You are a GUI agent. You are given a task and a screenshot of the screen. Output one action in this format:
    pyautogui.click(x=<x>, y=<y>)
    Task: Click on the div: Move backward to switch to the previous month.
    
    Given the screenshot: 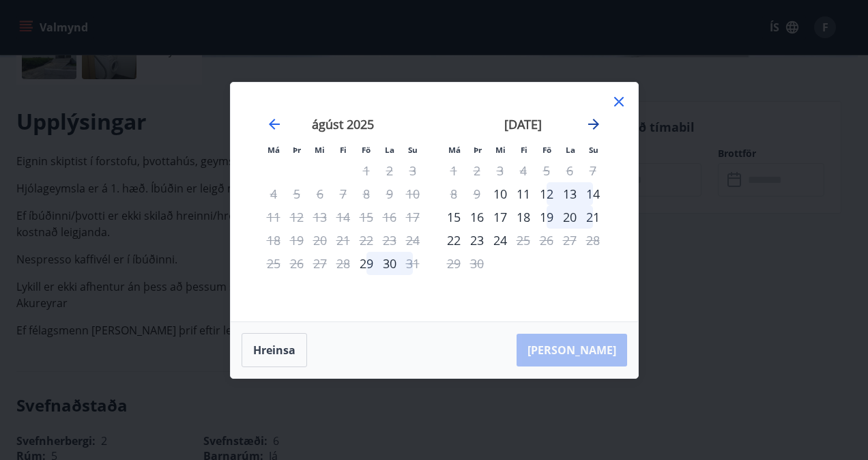 What is the action you would take?
    pyautogui.click(x=274, y=124)
    